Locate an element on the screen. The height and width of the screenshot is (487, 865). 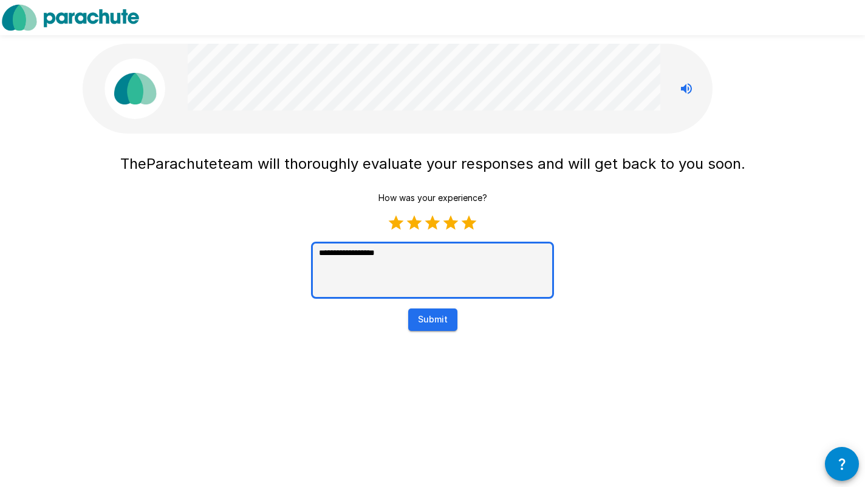
span: Parachute is located at coordinates (182, 163).